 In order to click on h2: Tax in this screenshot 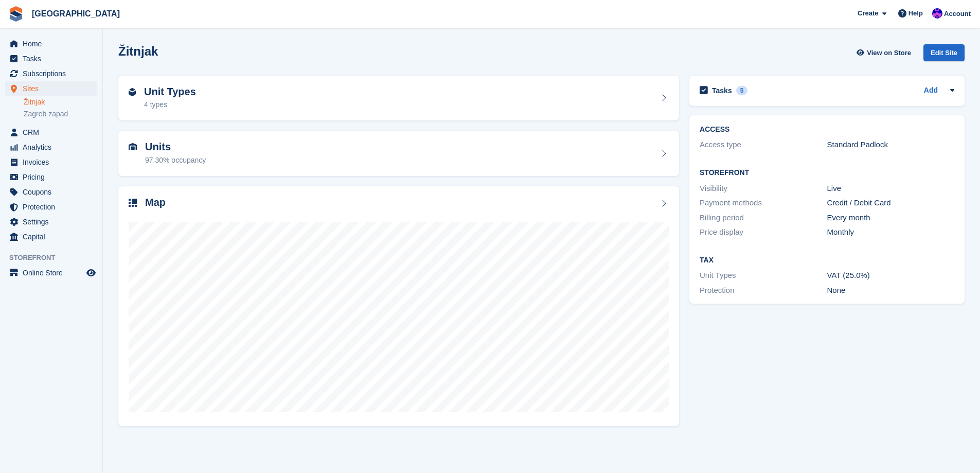, I will do `click(827, 261)`.